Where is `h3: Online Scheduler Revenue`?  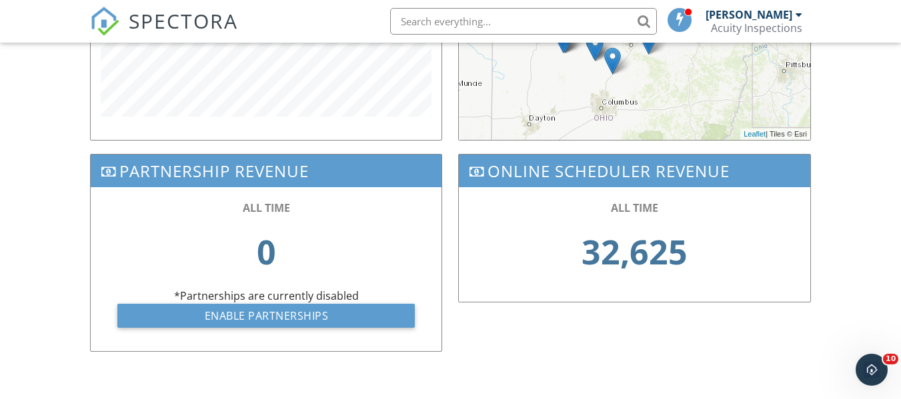
h3: Online Scheduler Revenue is located at coordinates (634, 171).